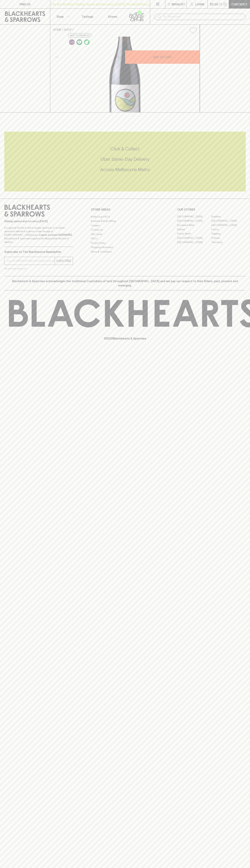  What do you see at coordinates (229, 238) in the screenshot?
I see `a: Prahran` at bounding box center [229, 238].